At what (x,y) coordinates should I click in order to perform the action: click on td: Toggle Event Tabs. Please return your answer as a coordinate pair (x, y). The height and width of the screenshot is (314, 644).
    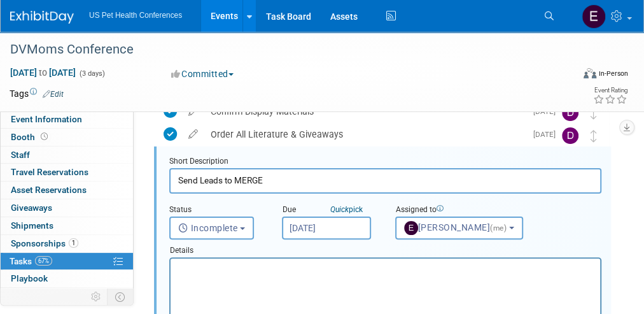
    Looking at the image, I should click on (120, 296).